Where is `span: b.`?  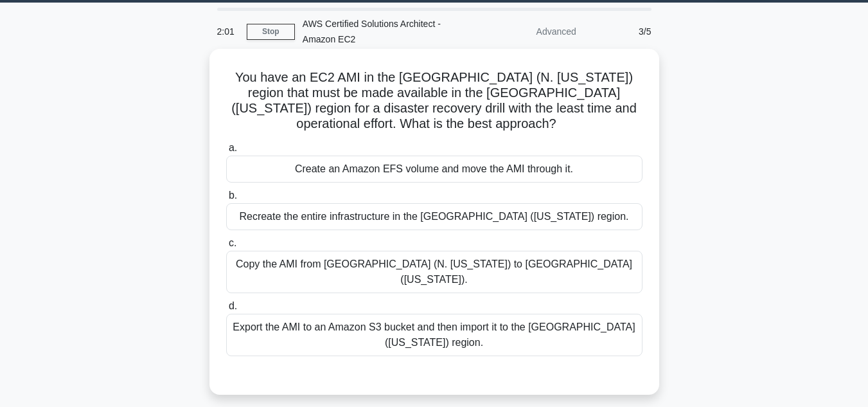 span: b. is located at coordinates (233, 195).